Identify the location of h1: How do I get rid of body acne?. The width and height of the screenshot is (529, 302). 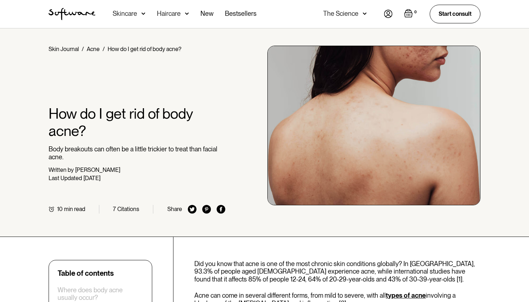
(137, 122).